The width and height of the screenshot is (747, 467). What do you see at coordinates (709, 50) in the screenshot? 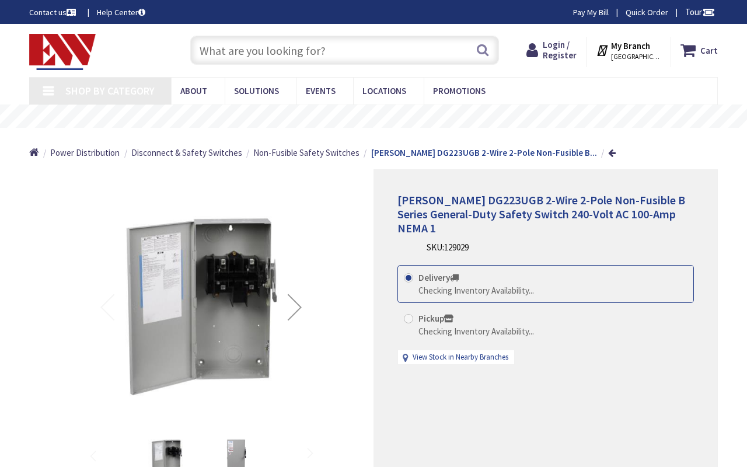
I see `strong: Cart` at bounding box center [709, 50].